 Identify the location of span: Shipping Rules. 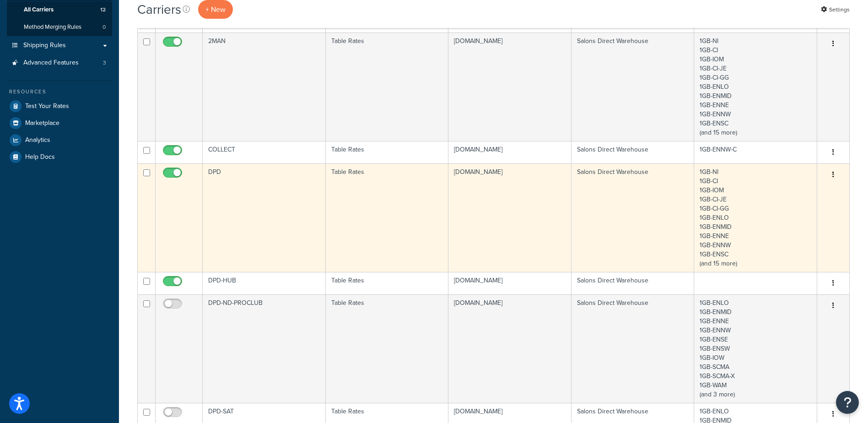
(44, 45).